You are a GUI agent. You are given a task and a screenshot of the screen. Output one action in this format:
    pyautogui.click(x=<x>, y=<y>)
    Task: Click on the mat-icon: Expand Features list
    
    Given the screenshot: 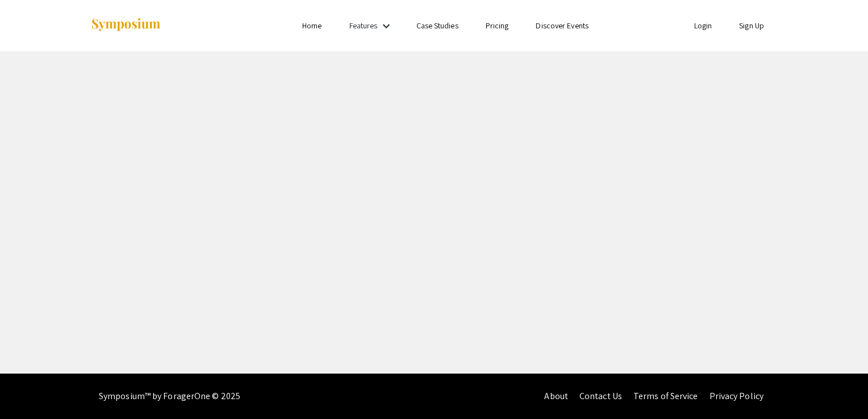 What is the action you would take?
    pyautogui.click(x=386, y=26)
    